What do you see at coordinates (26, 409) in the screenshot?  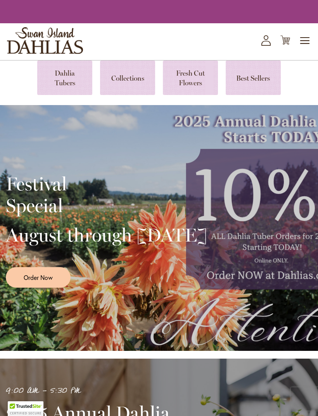 I see `div: TrustedSite Certified` at bounding box center [26, 409].